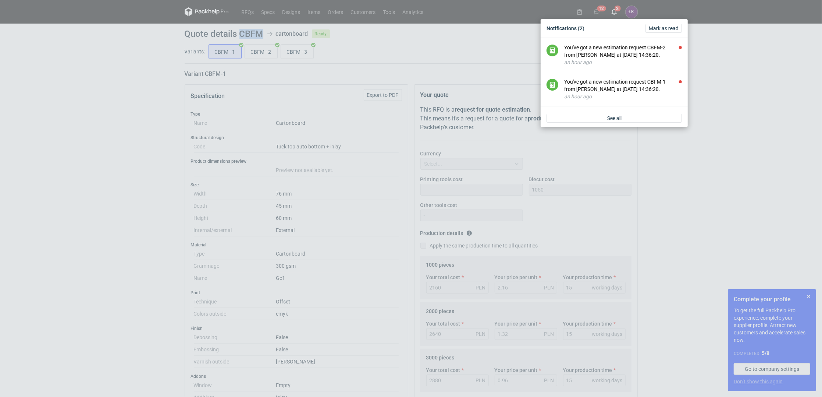 The width and height of the screenshot is (822, 397). I want to click on span: Mark as read, so click(664, 28).